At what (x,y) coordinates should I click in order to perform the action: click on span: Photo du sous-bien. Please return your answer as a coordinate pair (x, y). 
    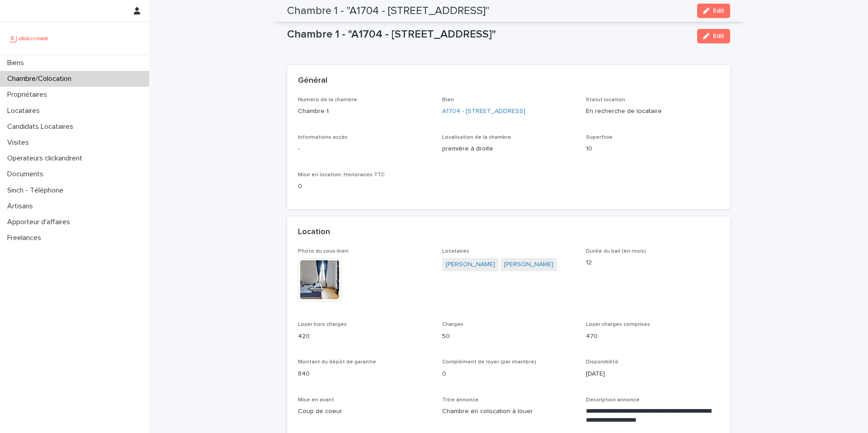
    Looking at the image, I should click on (323, 252).